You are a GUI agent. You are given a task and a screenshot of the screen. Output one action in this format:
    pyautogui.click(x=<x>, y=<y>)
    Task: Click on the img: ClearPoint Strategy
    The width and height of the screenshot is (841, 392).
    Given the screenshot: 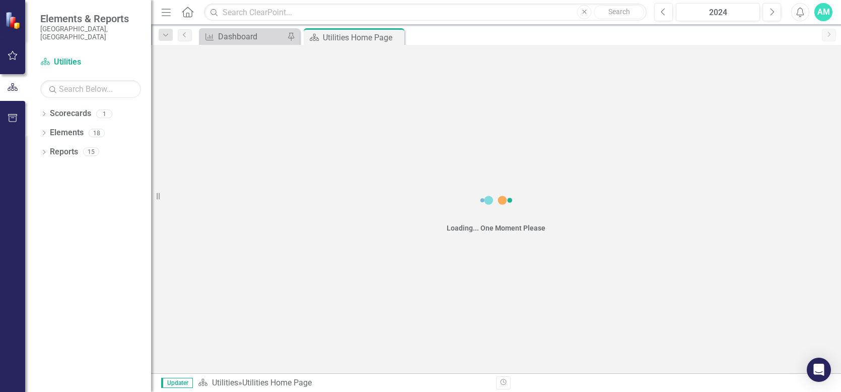 What is the action you would take?
    pyautogui.click(x=14, y=20)
    